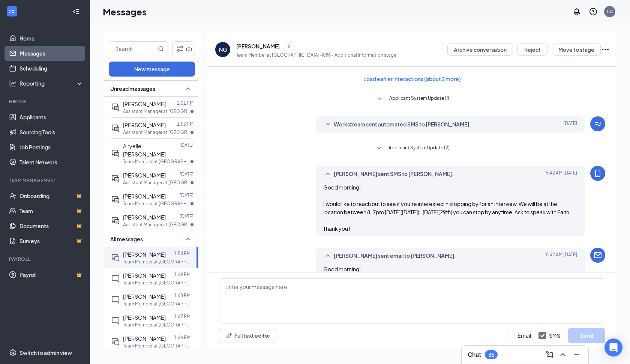 The height and width of the screenshot is (364, 630). What do you see at coordinates (577, 354) in the screenshot?
I see `svg: Minimize` at bounding box center [577, 354].